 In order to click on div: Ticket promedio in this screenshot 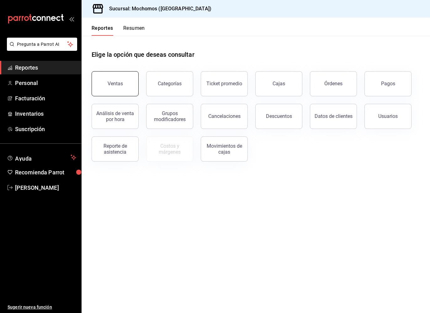, I will do `click(224, 83)`.